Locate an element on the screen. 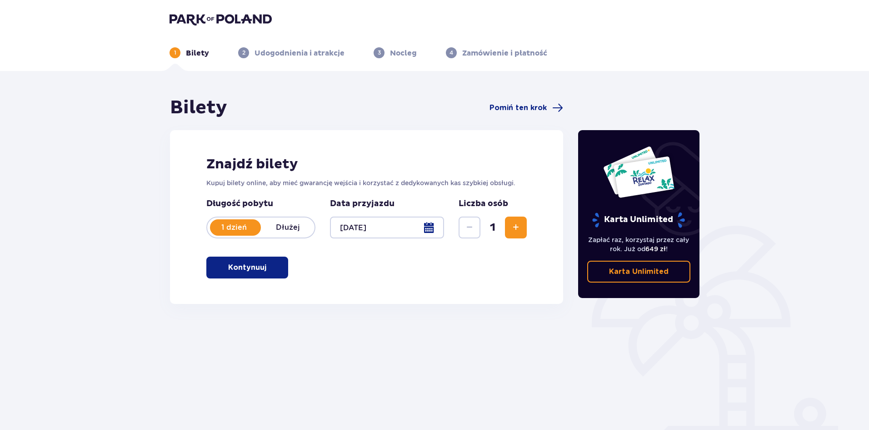  h2: Znajdź bilety is located at coordinates (367, 164).